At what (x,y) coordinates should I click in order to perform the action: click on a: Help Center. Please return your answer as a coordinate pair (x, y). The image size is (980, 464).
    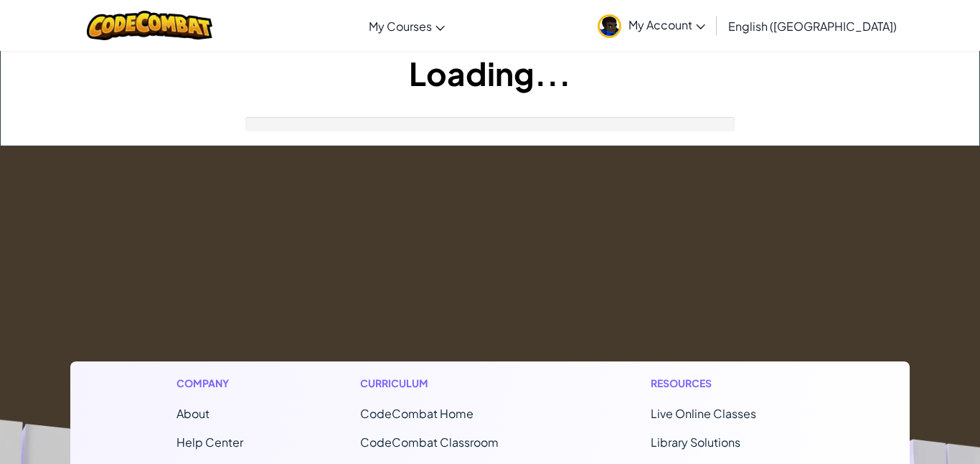
    Looking at the image, I should click on (210, 442).